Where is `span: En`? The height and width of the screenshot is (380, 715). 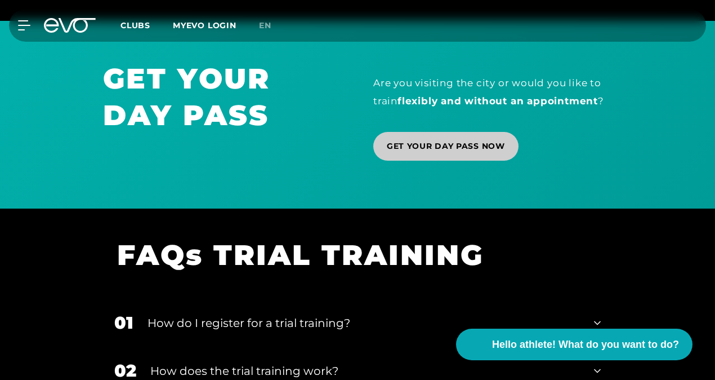
span: En is located at coordinates (265, 25).